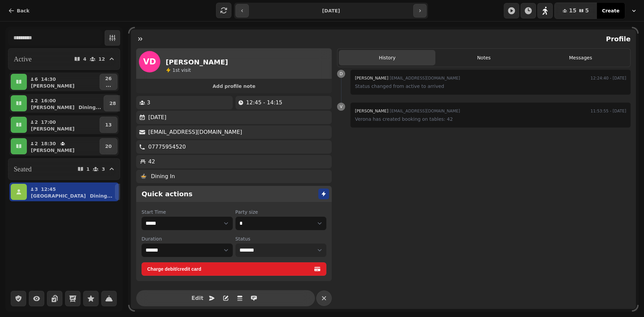  Describe the element at coordinates (151, 162) in the screenshot. I see `p: 42` at that location.